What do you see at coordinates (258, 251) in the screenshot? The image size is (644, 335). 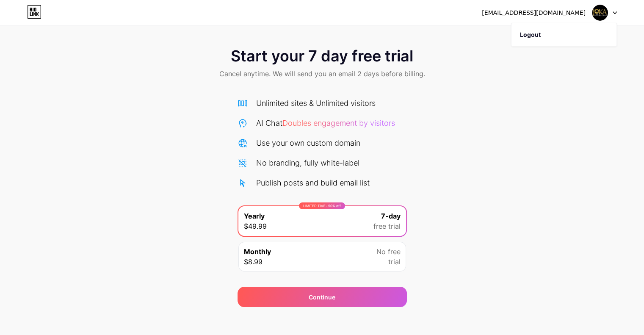 I see `span: Monthly` at bounding box center [258, 251].